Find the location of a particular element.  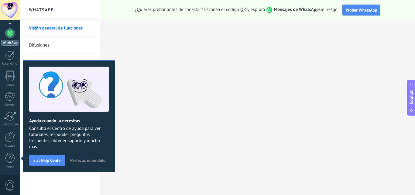

span: Copilot is located at coordinates (412, 97).